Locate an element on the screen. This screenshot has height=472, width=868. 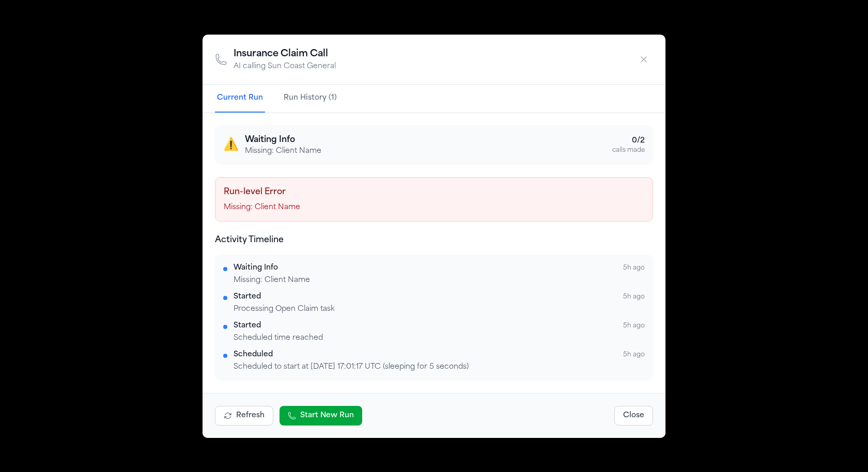
p: Missing: Client Name is located at coordinates (434, 207).